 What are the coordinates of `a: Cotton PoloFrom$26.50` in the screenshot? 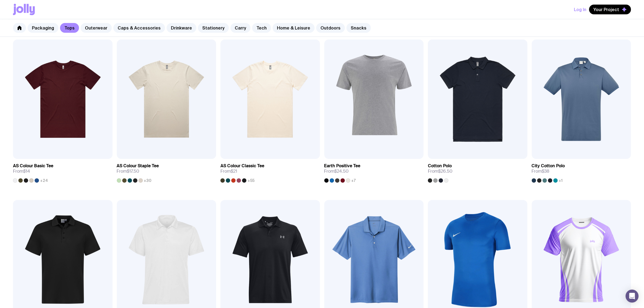 It's located at (478, 171).